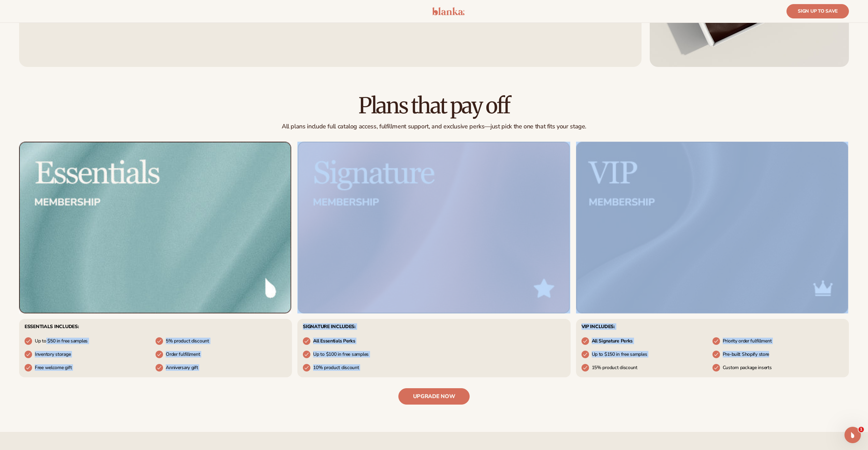 The width and height of the screenshot is (868, 450). What do you see at coordinates (90, 368) in the screenshot?
I see `li: Free welcome gift` at bounding box center [90, 368].